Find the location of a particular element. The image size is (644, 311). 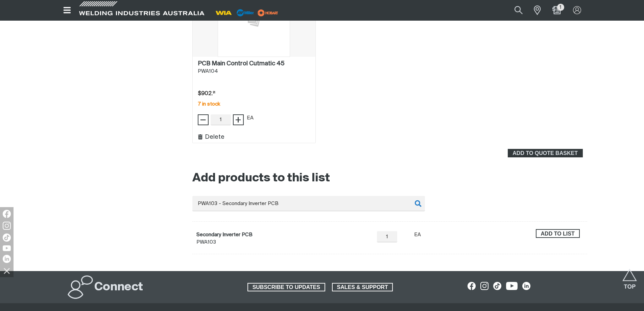

span: PWA104 is located at coordinates (208, 71).